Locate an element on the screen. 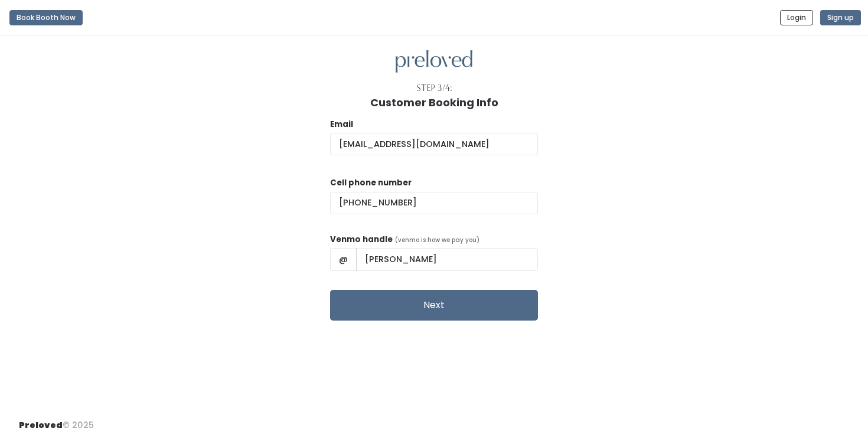  button: Sign up is located at coordinates (840, 18).